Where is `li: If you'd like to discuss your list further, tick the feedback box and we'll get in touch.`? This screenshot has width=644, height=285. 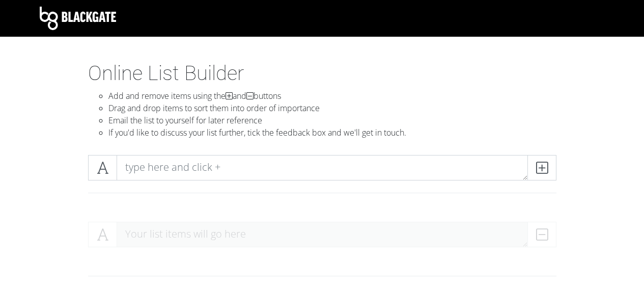
li: If you'd like to discuss your list further, tick the feedback box and we'll get in touch. is located at coordinates (332, 133).